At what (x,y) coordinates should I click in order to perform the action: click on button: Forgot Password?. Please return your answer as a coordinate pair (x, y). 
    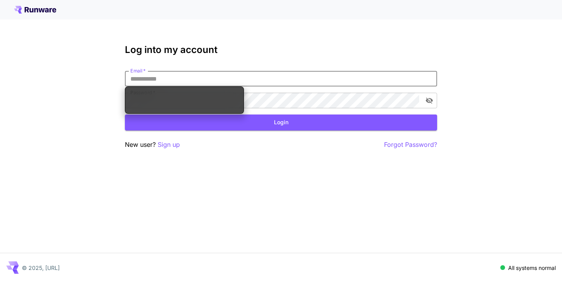
    Looking at the image, I should click on (410, 145).